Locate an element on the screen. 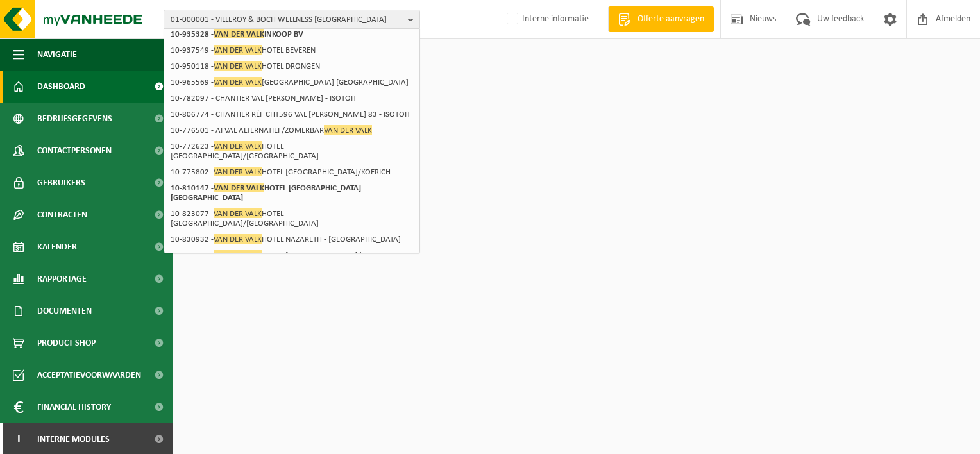  span: Offerte aanvragen is located at coordinates (670, 19).